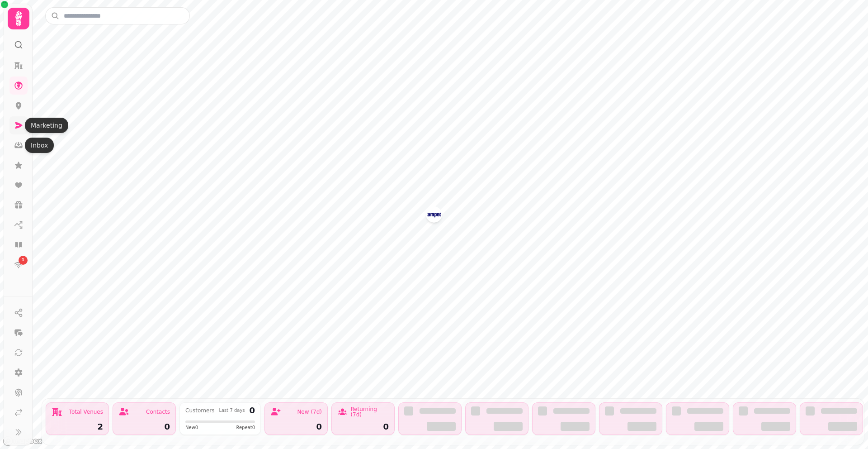  What do you see at coordinates (434, 215) in the screenshot?
I see `button: Eamonn Test` at bounding box center [434, 215].